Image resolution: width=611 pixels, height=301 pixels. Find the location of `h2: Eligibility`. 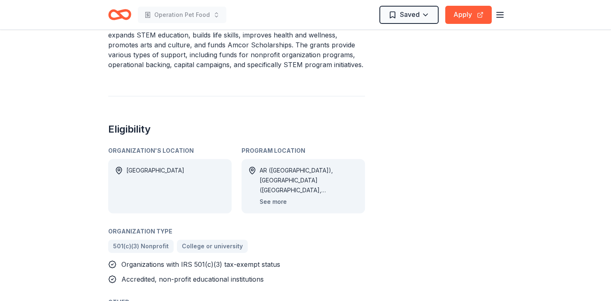

h2: Eligibility is located at coordinates (236, 129).